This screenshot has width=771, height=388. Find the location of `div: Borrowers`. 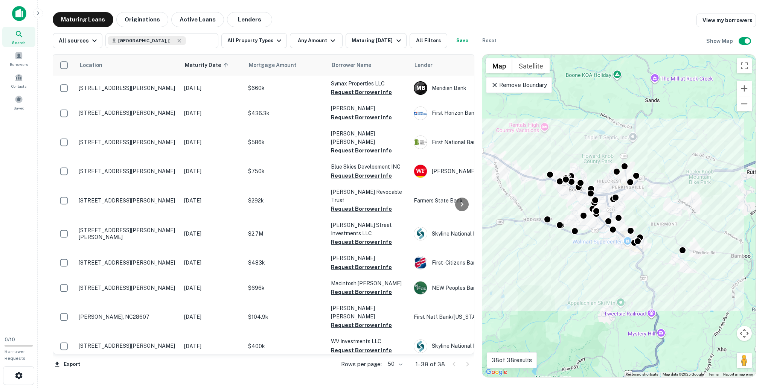

div: Borrowers is located at coordinates (19, 59).